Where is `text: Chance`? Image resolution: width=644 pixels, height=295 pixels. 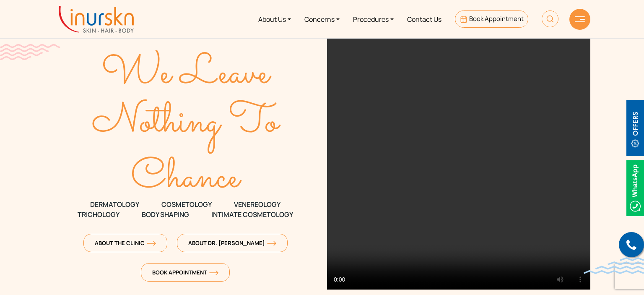
text: Chance is located at coordinates (186, 178).